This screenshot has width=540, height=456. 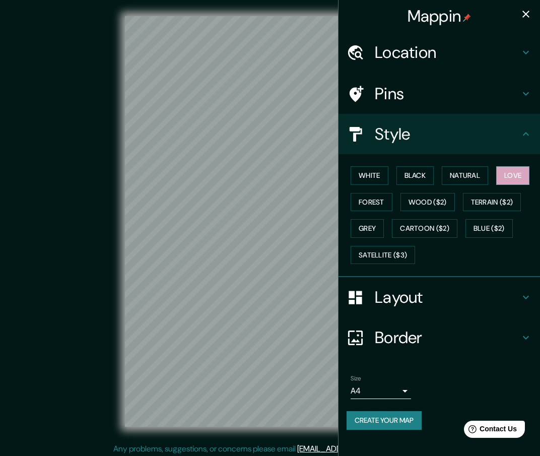 What do you see at coordinates (447, 52) in the screenshot?
I see `h4: Location` at bounding box center [447, 52].